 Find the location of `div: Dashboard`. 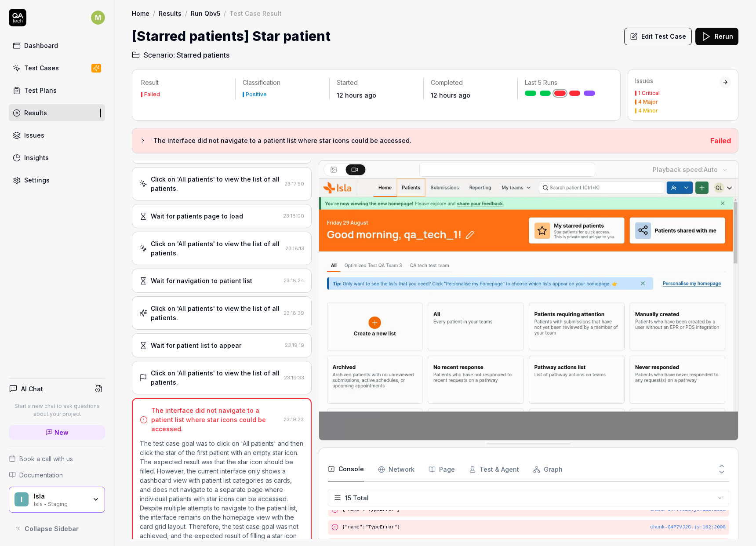

div: Dashboard is located at coordinates (40, 45).